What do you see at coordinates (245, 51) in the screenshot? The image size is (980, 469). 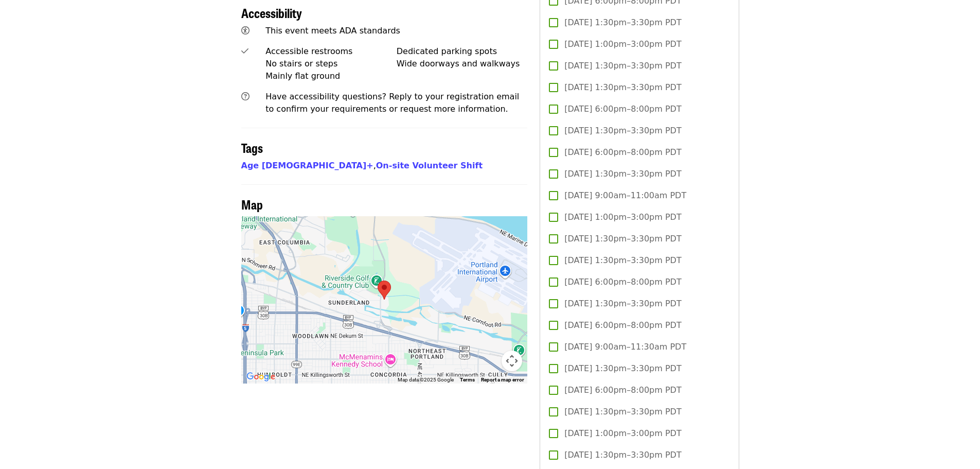 I see `i: check icon` at bounding box center [245, 51].